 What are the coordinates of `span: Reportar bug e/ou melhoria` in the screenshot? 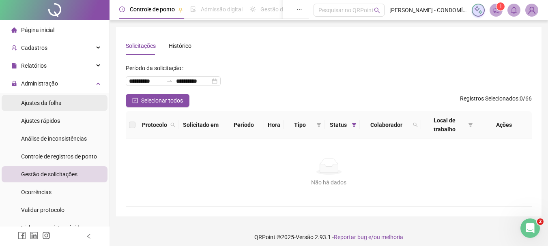 It's located at (368, 237).